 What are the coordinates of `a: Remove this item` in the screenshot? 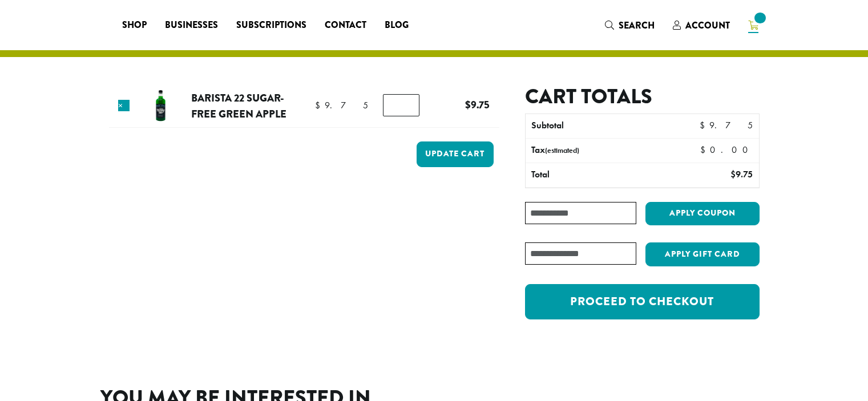 It's located at (124, 105).